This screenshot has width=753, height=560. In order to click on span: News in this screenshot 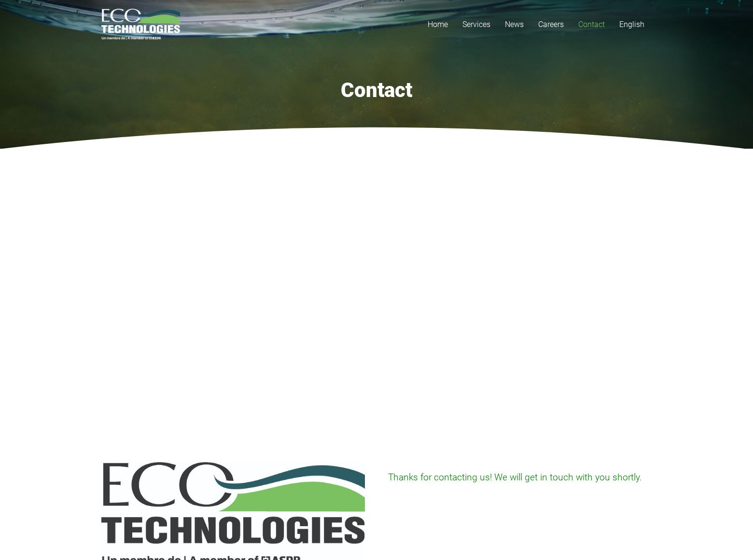, I will do `click(514, 24)`.